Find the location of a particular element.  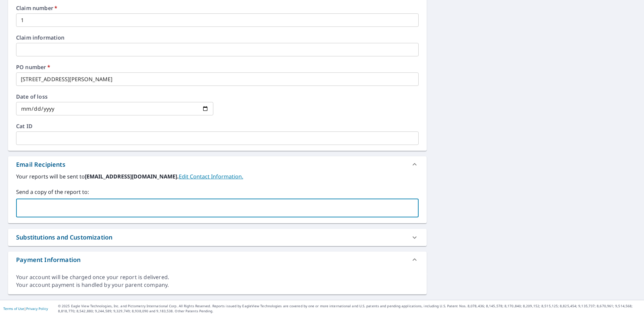

label: Date of loss is located at coordinates (115, 97).